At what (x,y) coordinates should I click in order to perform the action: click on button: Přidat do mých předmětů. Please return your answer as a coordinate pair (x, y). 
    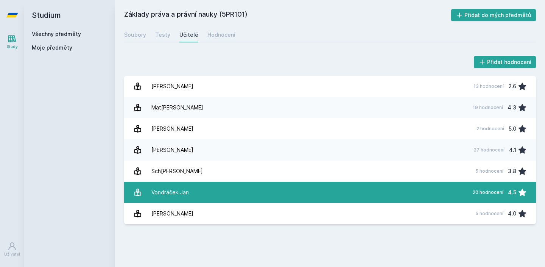
    Looking at the image, I should click on (493, 15).